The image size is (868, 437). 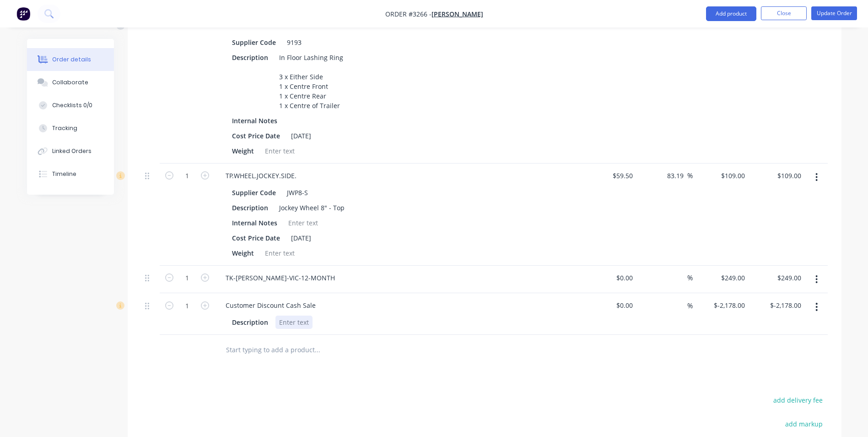 I want to click on button: Close, so click(x=784, y=13).